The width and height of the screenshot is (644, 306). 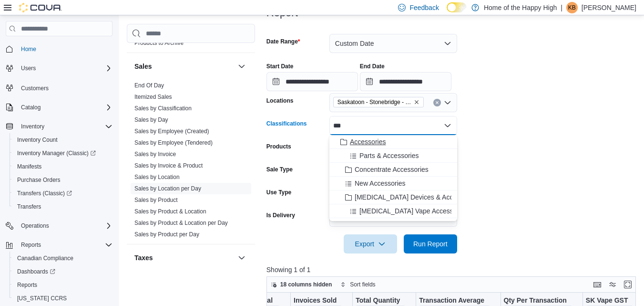 I want to click on span: Sort fields, so click(x=362, y=285).